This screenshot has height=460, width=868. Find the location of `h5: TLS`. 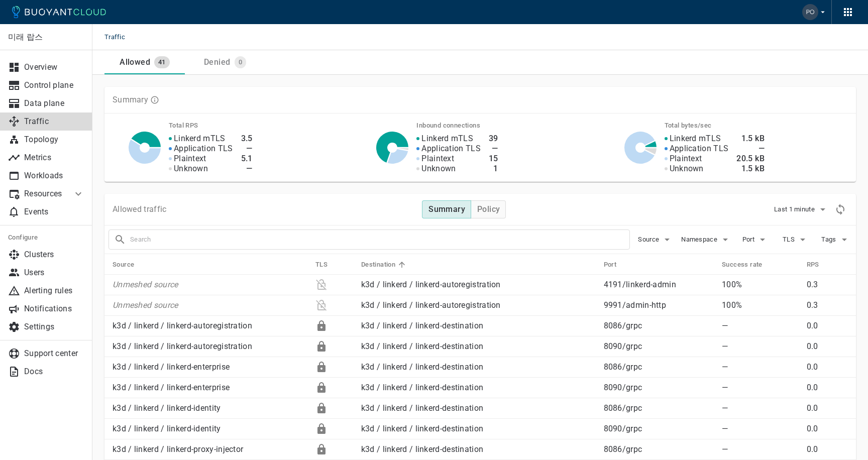

h5: TLS is located at coordinates (321, 265).